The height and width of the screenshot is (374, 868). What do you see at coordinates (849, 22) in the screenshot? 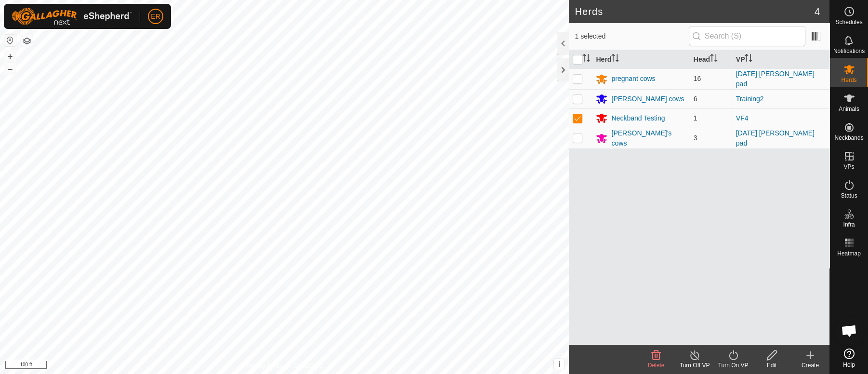
I see `span: Schedules` at bounding box center [849, 22].